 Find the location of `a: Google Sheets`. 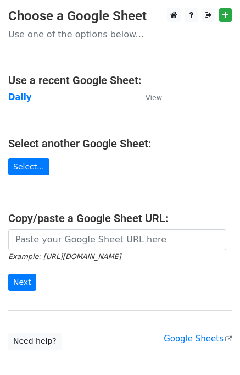

a: Google Sheets is located at coordinates (198, 339).